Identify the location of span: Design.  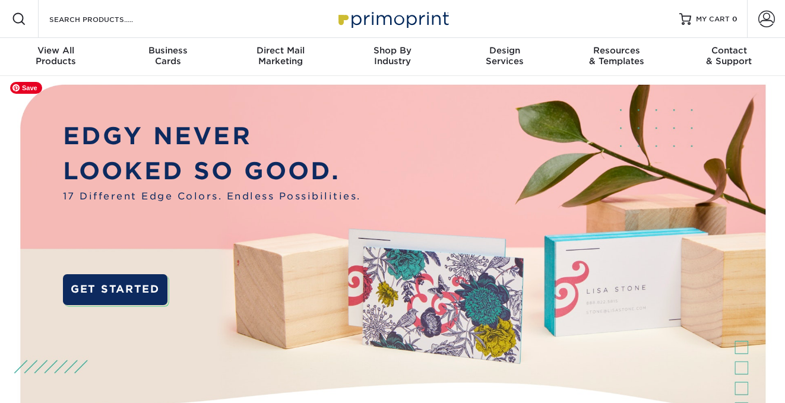
(504, 50).